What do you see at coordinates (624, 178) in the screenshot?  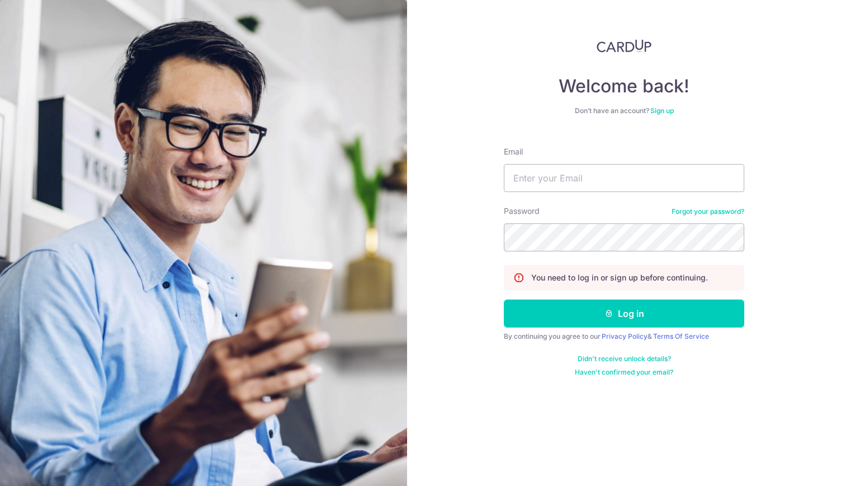 I see `input: Enter your Email` at bounding box center [624, 178].